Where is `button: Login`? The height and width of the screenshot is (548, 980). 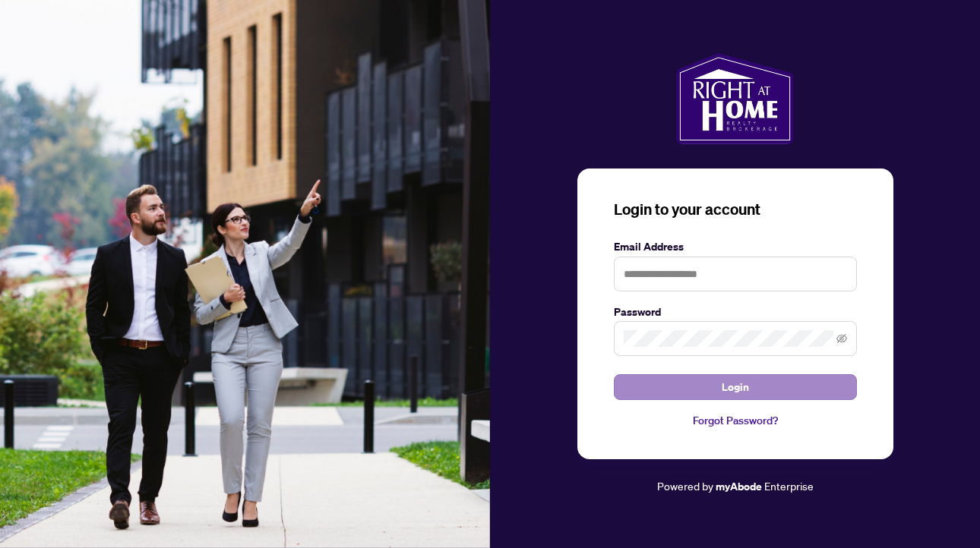 button: Login is located at coordinates (735, 387).